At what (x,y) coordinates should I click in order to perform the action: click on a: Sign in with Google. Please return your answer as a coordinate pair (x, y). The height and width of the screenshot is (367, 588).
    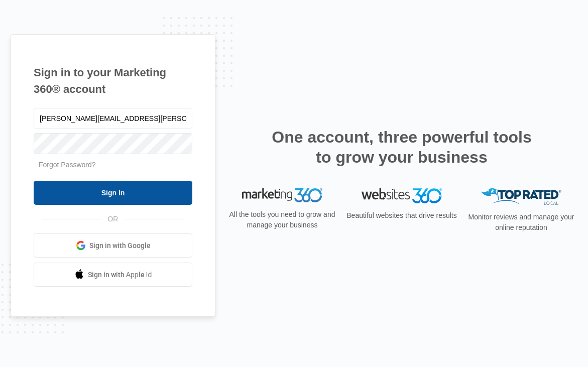
    Looking at the image, I should click on (113, 246).